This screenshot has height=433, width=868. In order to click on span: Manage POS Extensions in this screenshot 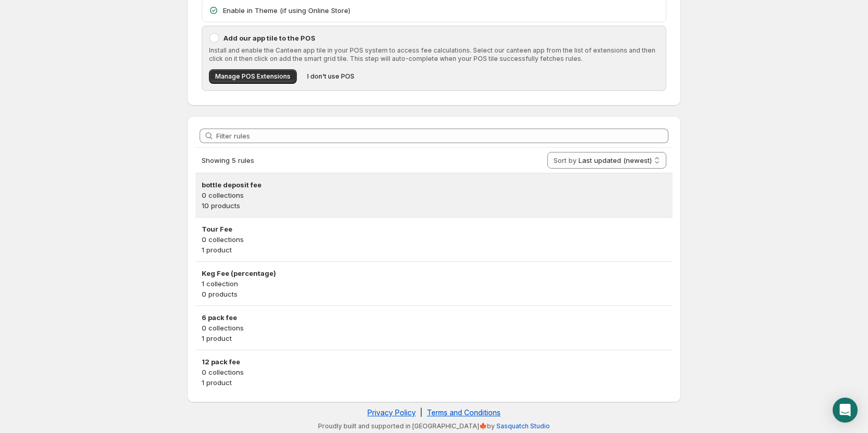, I will do `click(252, 76)`.